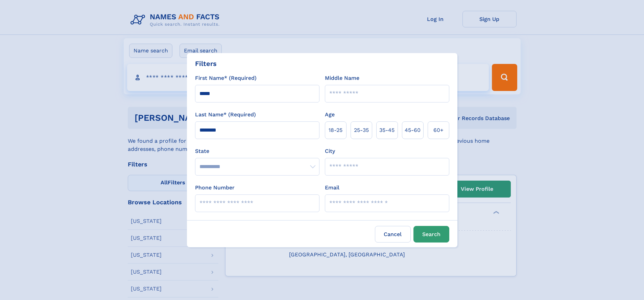 This screenshot has height=300, width=644. I want to click on label: City, so click(330, 151).